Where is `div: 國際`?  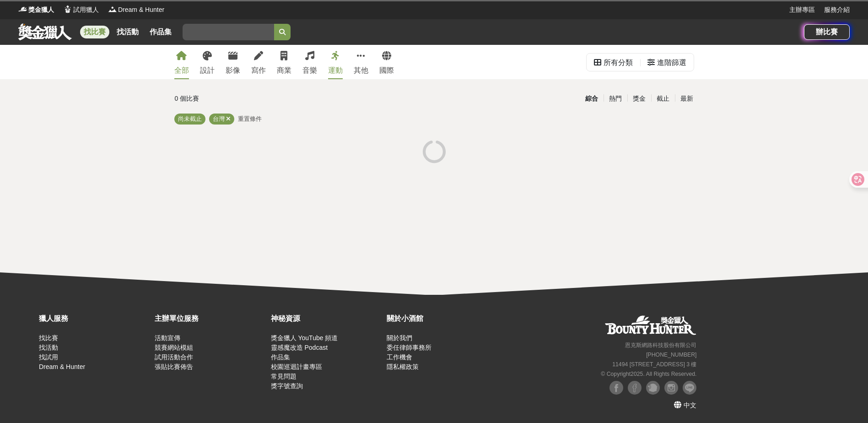
div: 國際 is located at coordinates (387, 70).